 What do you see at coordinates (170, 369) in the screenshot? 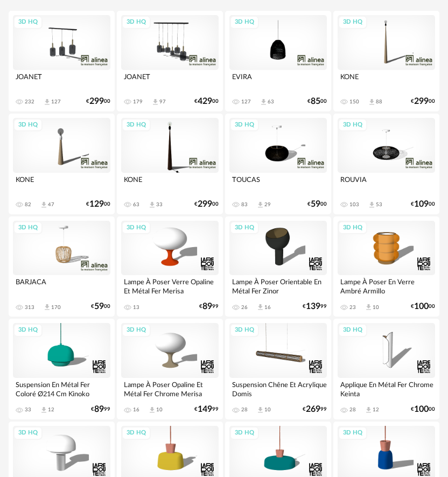
I see `a: 3D HQ Lampe À Poser Opaline Et Métal Fer Chrome Merisa 16 Download icon 10 €14999` at bounding box center [170, 369].